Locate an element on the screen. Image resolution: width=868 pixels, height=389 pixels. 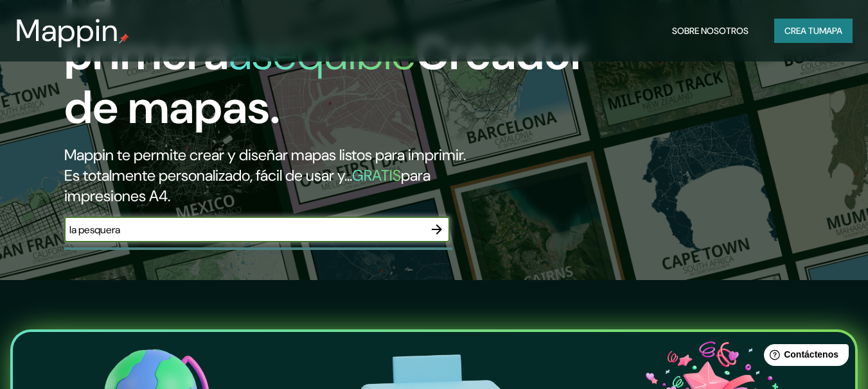
font: mapa is located at coordinates (830, 30).